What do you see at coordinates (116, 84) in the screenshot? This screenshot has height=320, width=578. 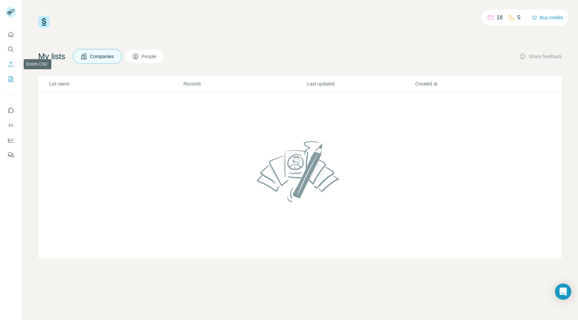 I see `p: List name` at bounding box center [116, 84].